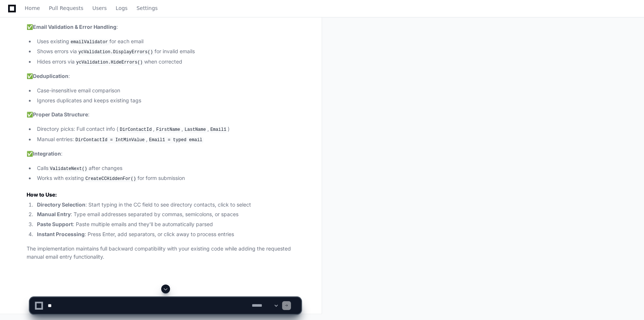 This screenshot has width=644, height=320. Describe the element at coordinates (121, 8) in the screenshot. I see `span: Logs` at that location.